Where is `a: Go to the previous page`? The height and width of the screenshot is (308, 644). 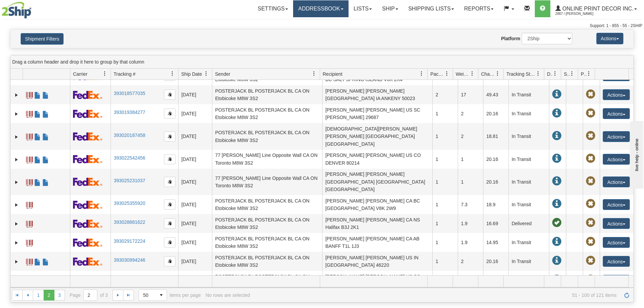 a: Go to the previous page is located at coordinates (28, 295).